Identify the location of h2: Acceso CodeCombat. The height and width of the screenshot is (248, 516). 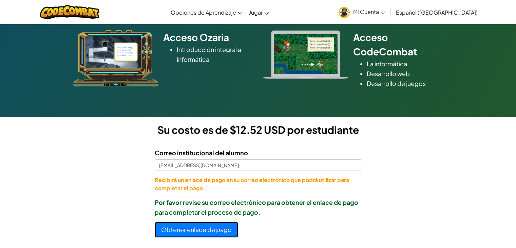
(398, 44).